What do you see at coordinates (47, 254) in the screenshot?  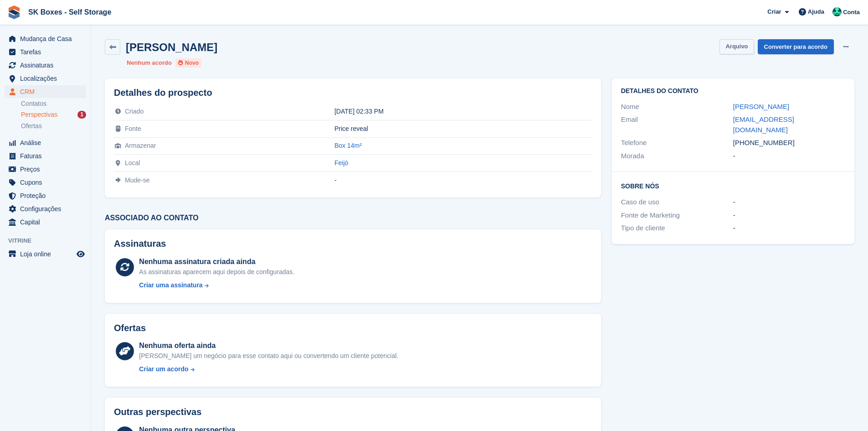 I see `span: Loja online` at bounding box center [47, 254].